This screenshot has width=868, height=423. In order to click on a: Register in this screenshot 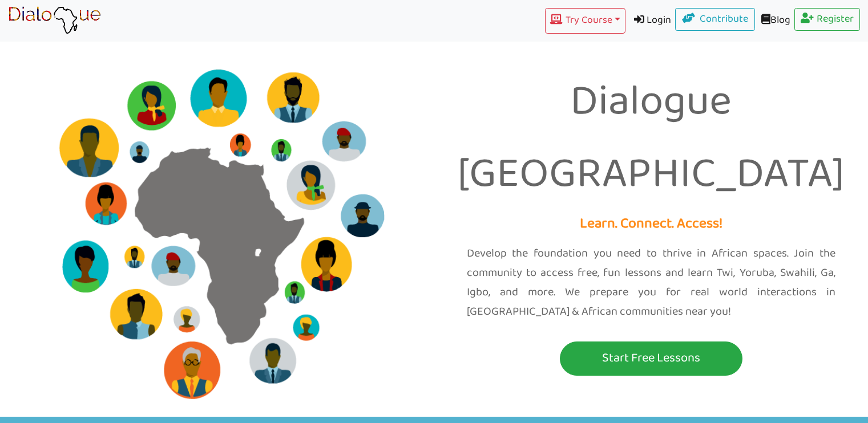, I will do `click(828, 20)`.